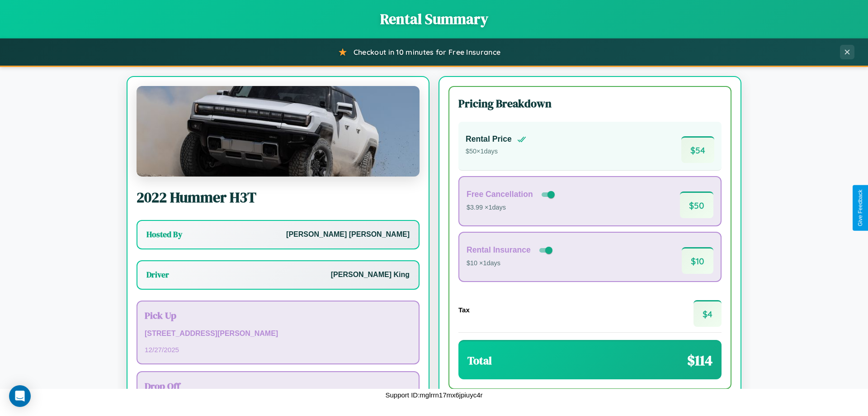 The image size is (868, 416). I want to click on p: $ 50 × 1 days, so click(496, 152).